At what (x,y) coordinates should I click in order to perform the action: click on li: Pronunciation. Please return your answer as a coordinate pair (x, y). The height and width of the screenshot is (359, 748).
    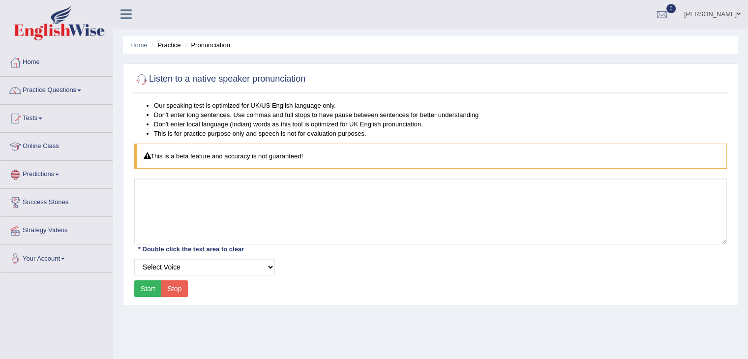
    Looking at the image, I should click on (206, 45).